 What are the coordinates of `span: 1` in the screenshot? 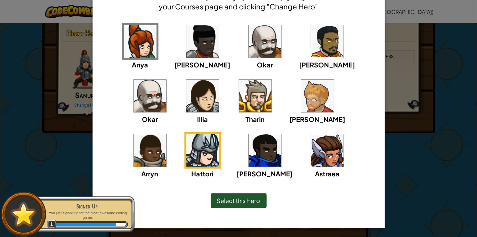 It's located at (52, 224).